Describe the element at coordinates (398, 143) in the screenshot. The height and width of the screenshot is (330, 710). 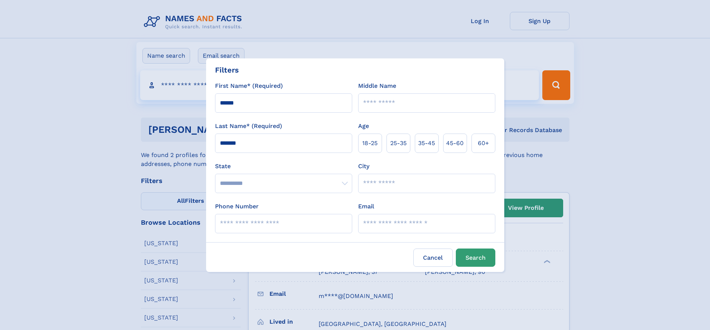
I see `span: 25‑35` at that location.